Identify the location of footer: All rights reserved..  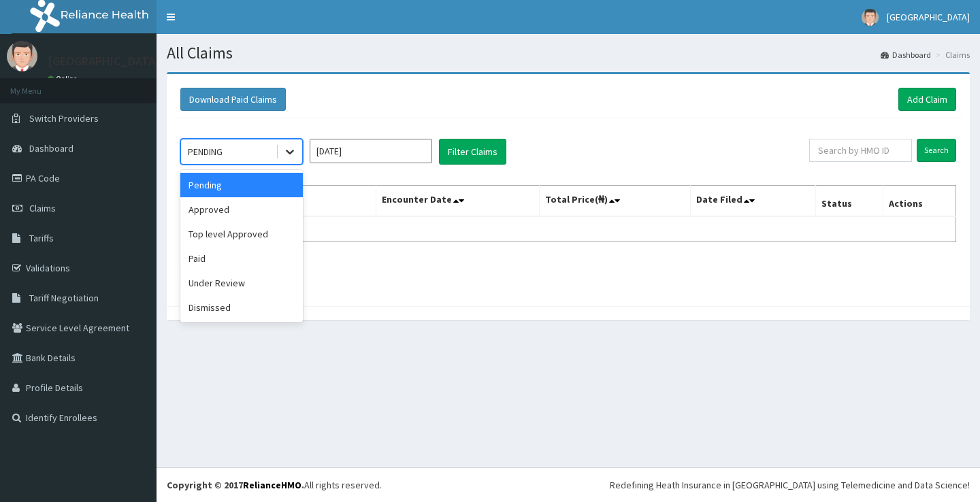
(568, 484).